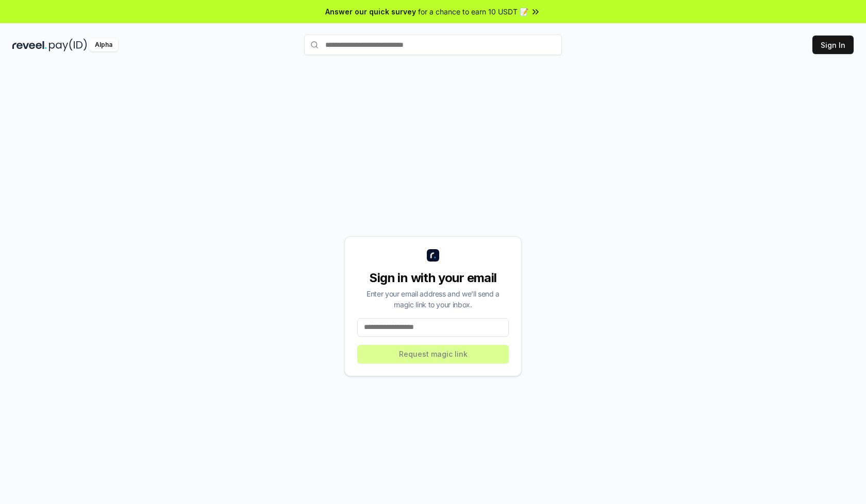  I want to click on button: Sign In, so click(833, 45).